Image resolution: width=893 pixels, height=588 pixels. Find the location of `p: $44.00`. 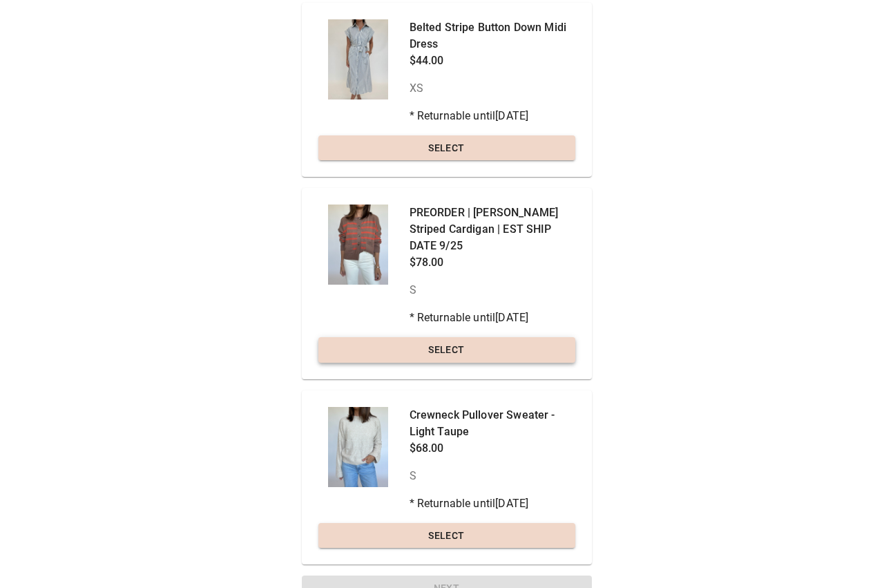

p: $44.00 is located at coordinates (493, 61).